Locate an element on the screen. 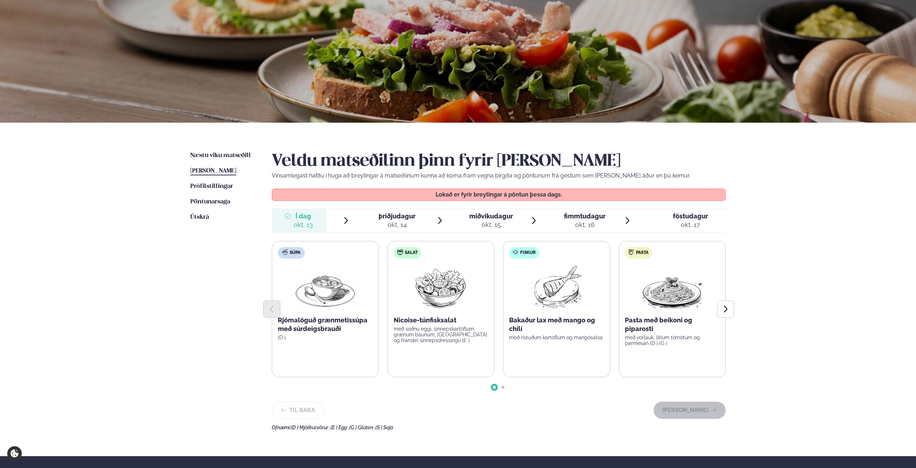  img: soup.svg is located at coordinates (285, 252).